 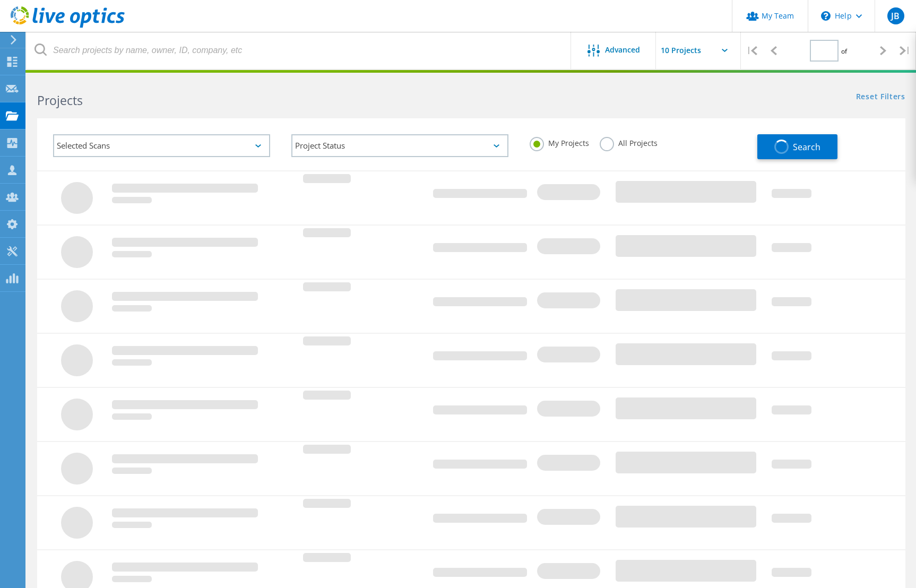 I want to click on div: Project Status, so click(x=400, y=145).